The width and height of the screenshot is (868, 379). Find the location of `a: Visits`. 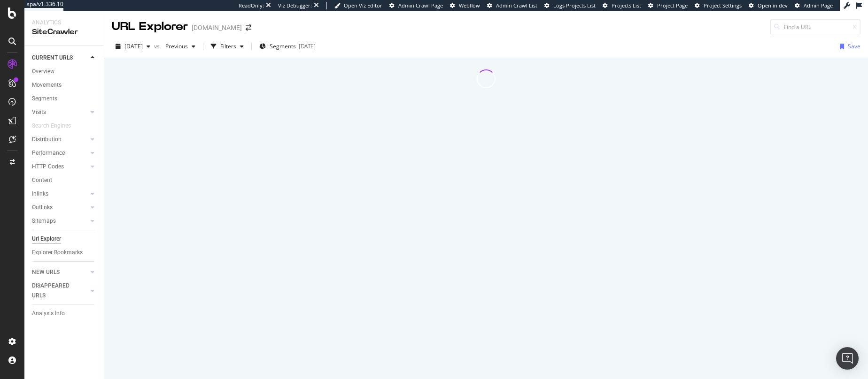

a: Visits is located at coordinates (60, 112).